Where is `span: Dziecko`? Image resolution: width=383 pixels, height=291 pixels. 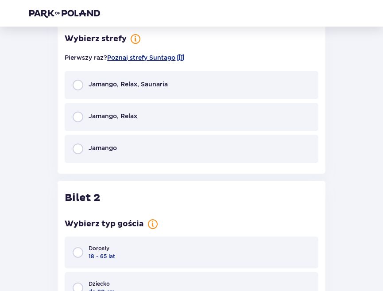
span: Dziecko is located at coordinates (99, 284).